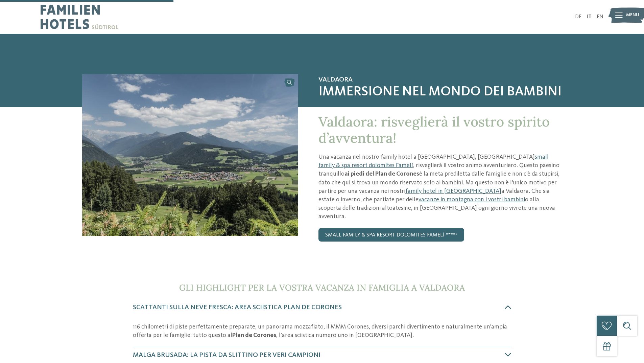 The width and height of the screenshot is (644, 363). I want to click on span: Menu, so click(633, 15).